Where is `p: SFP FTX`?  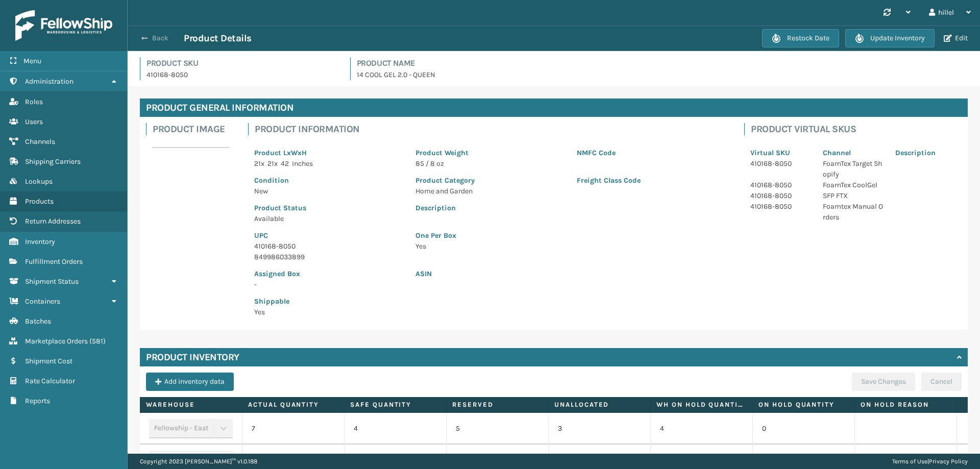
p: SFP FTX is located at coordinates (853, 196).